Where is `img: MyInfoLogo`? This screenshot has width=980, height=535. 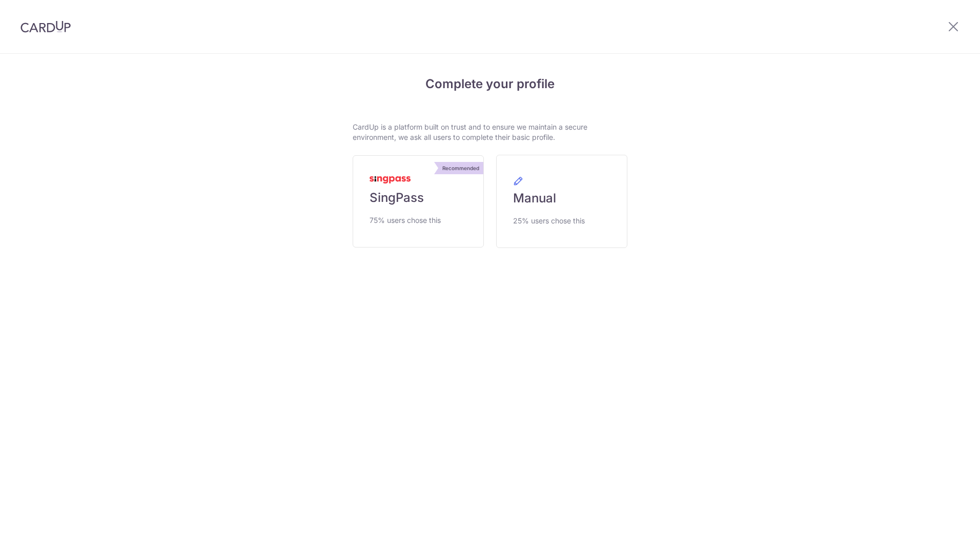 img: MyInfoLogo is located at coordinates (390, 180).